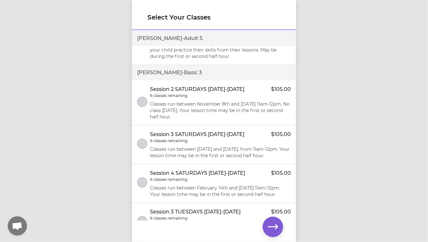 Image resolution: width=428 pixels, height=242 pixels. What do you see at coordinates (221, 50) in the screenshot?
I see `p: Skate with your child during their practice time only. Help your child practice their skills from...` at bounding box center [221, 50].